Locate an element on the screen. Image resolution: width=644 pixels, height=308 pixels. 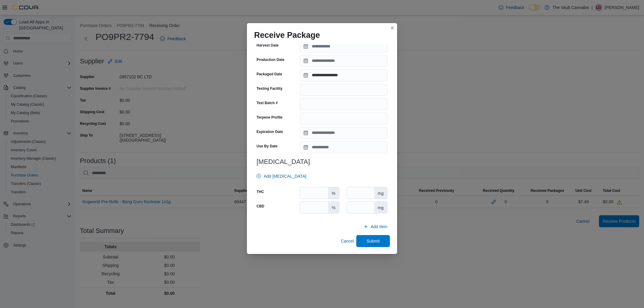
button: Submit is located at coordinates (373, 241).